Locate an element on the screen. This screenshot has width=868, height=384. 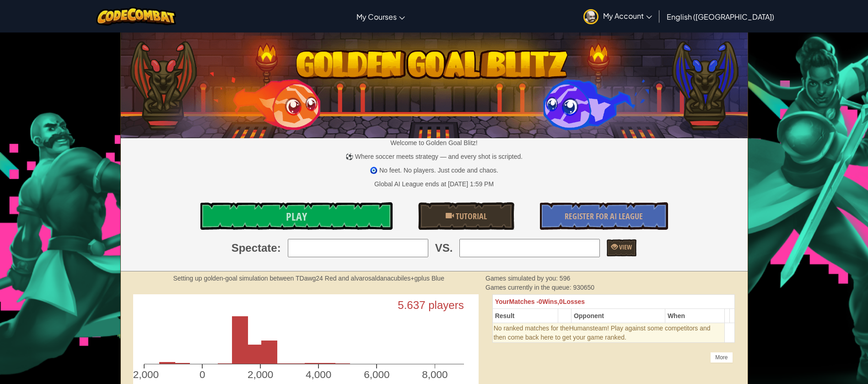
p: 🧿 No feet. No players. Just code and chaos. is located at coordinates (434, 170).